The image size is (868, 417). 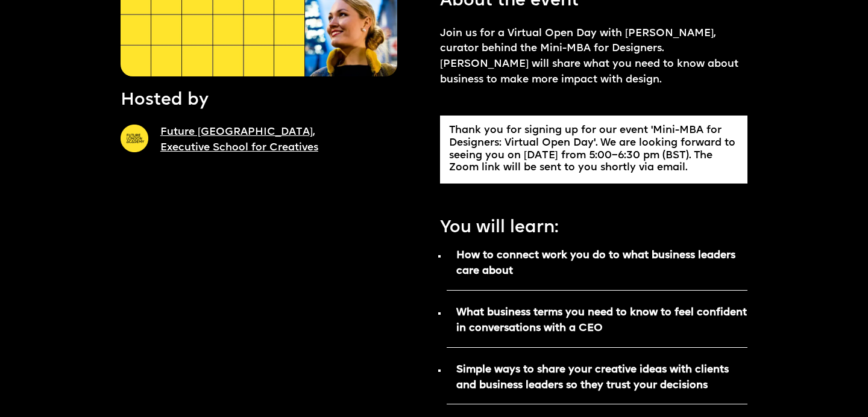 What do you see at coordinates (602, 320) in the screenshot?
I see `strong: What business terms you need to know to feel confident in conversations with a CEO` at bounding box center [602, 320].